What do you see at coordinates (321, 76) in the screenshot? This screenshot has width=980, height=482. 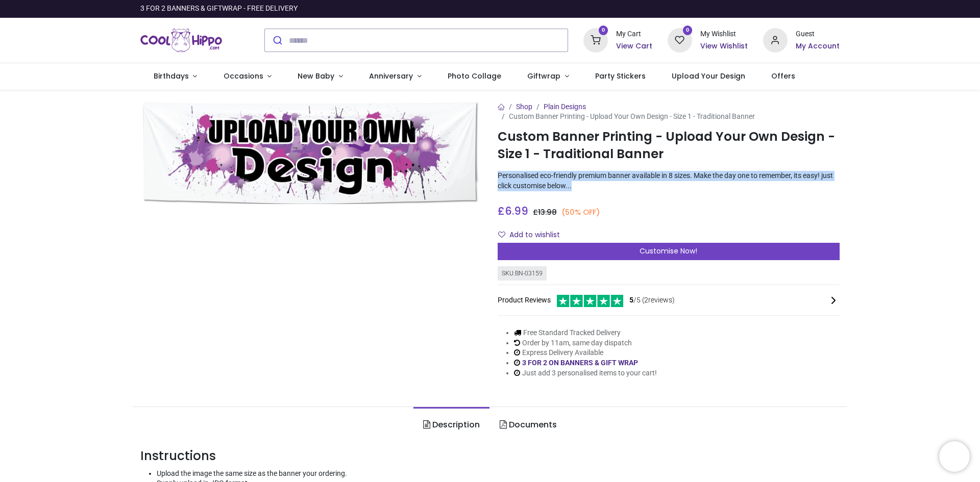 I see `a: New Baby` at bounding box center [321, 76].